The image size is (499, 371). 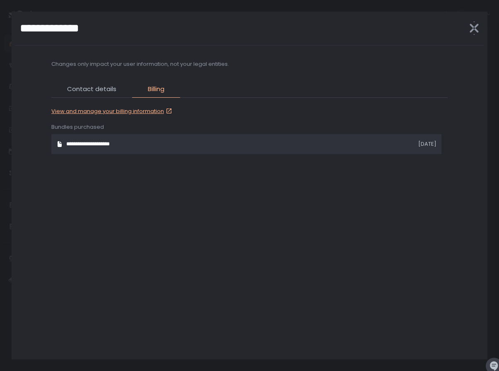 I want to click on div: Bundles purchased, so click(x=250, y=127).